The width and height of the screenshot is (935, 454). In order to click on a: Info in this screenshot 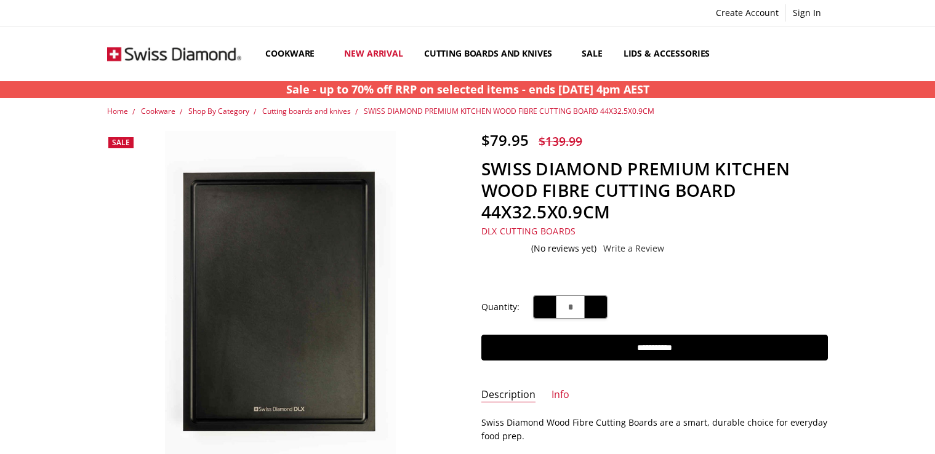, I will do `click(560, 395)`.